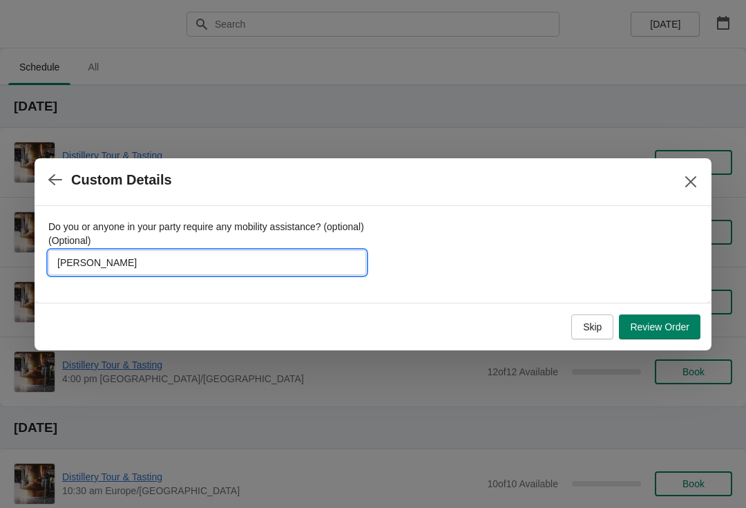  I want to click on label: Do you or anyone in your party require any mobility assistance? (optional) (Optional), so click(207, 233).